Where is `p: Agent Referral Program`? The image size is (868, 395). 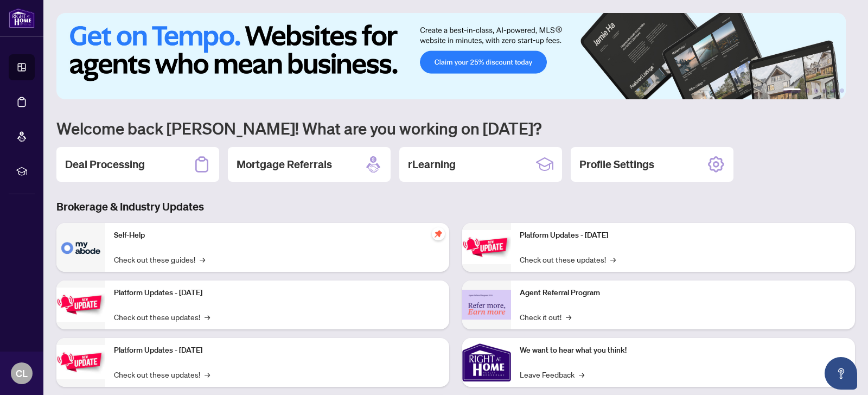 p: Agent Referral Program is located at coordinates (683, 294).